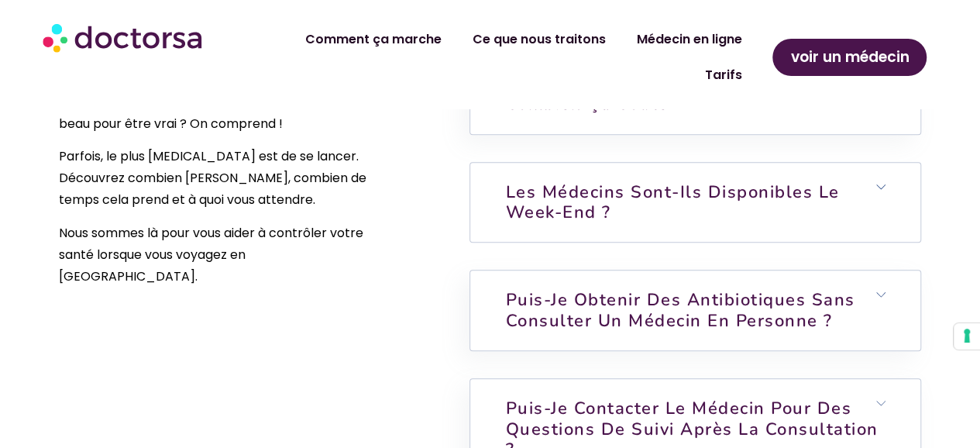 The height and width of the screenshot is (448, 980). Describe the element at coordinates (373, 39) in the screenshot. I see `font: Comment ça marche` at that location.